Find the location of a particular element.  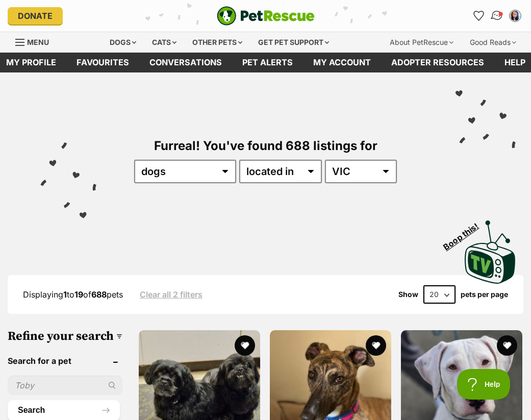

span: Furreal! You've found 688 listings for is located at coordinates (266, 145).